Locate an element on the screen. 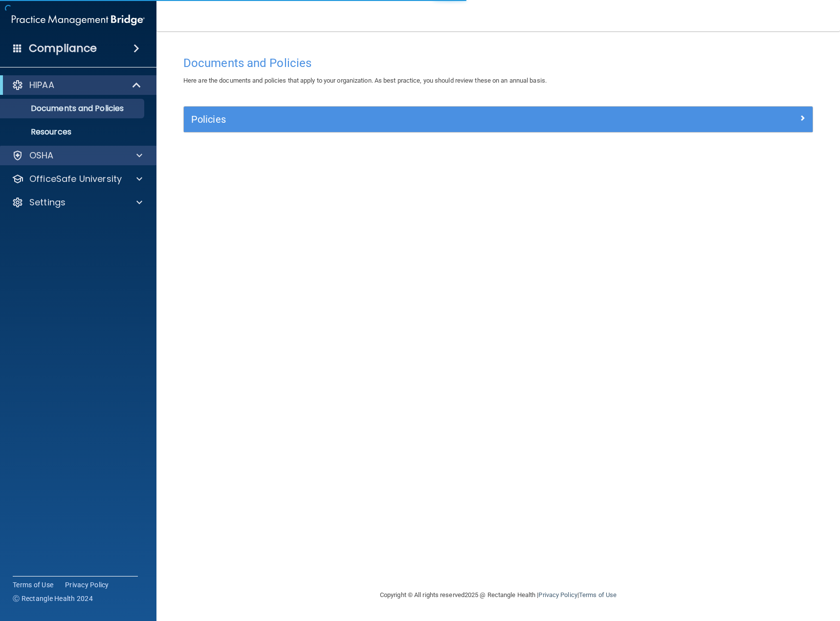 The height and width of the screenshot is (621, 840). p: HIPAA is located at coordinates (41, 85).